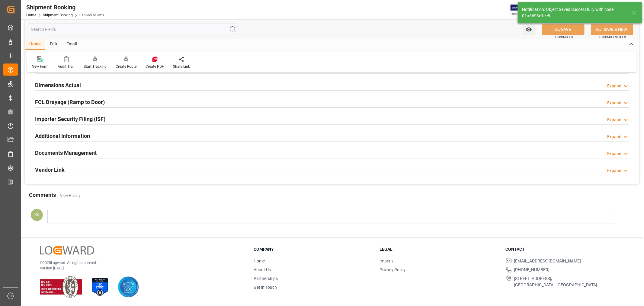  I want to click on div: Notification: Object Saved Successfully with code 01a6693e1ec8, so click(574, 13).